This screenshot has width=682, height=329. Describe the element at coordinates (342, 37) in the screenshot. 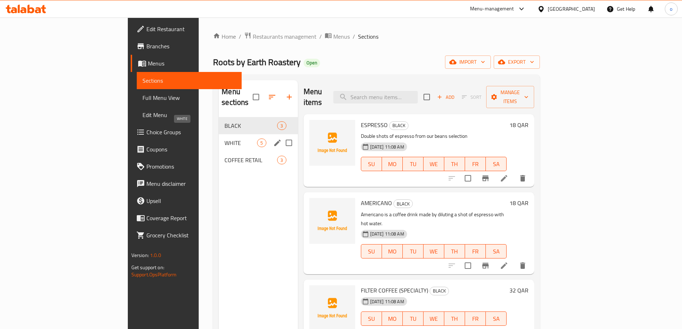

I see `span: Menus` at that location.